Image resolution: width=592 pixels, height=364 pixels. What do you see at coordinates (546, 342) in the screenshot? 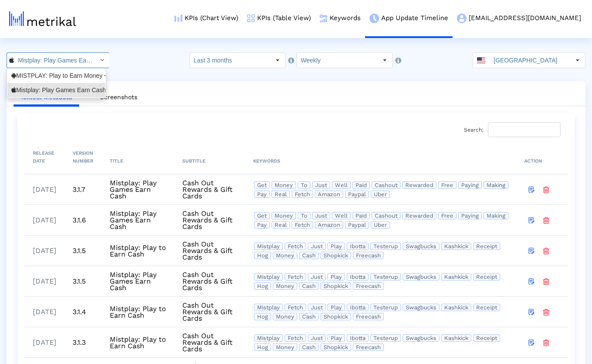
I see `img: timeline-delete` at bounding box center [546, 342].